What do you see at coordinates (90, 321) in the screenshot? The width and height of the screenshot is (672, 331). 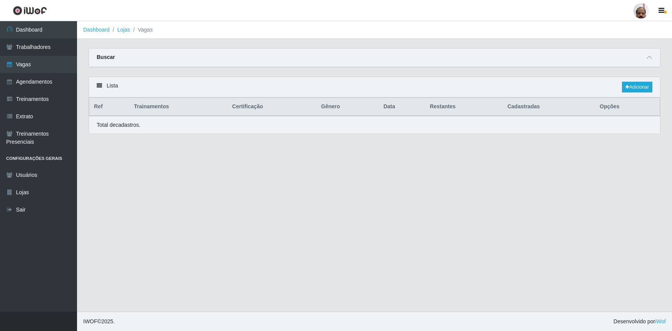 I see `span: IWOF` at bounding box center [90, 321].